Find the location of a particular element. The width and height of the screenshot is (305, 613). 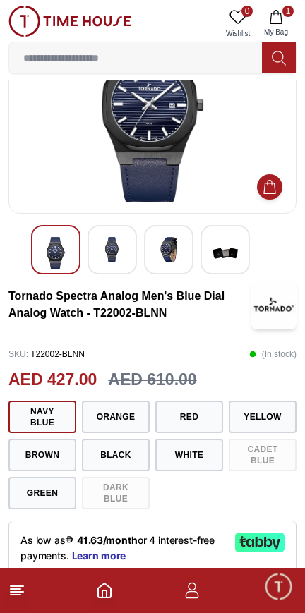

span: 1 is located at coordinates (288, 11).